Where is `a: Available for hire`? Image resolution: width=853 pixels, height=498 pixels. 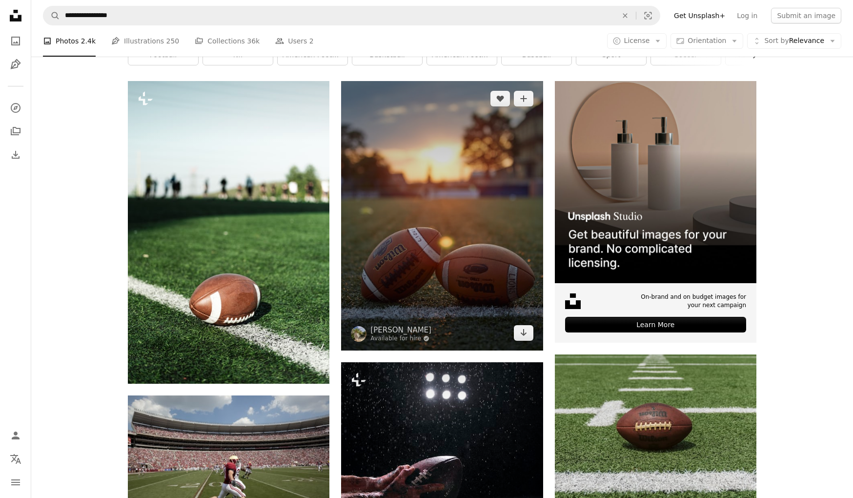
a: Available for hire is located at coordinates (401, 339).